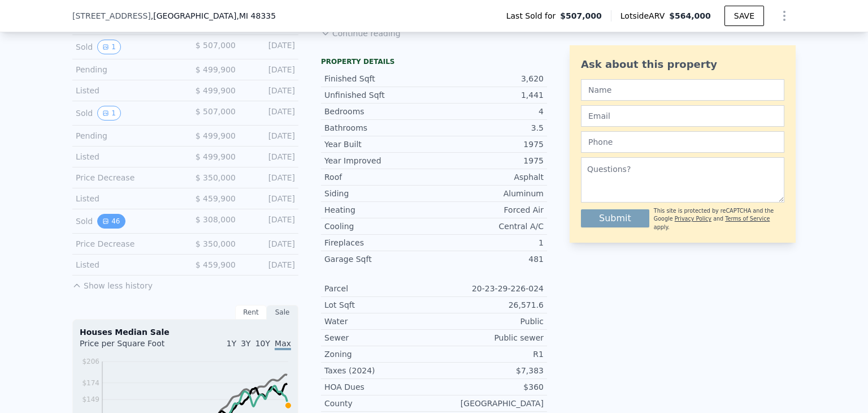 The image size is (868, 413). What do you see at coordinates (126, 136) in the screenshot?
I see `div: Pending` at bounding box center [126, 136].